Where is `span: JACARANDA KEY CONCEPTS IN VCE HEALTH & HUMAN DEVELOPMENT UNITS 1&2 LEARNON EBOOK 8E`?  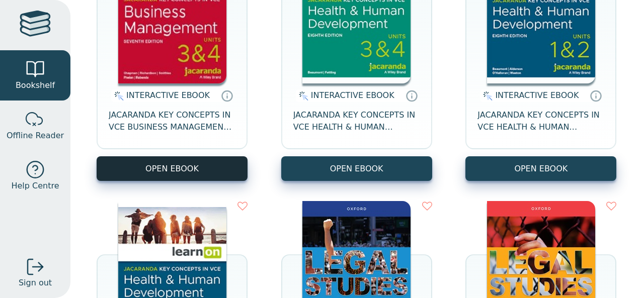
span: JACARANDA KEY CONCEPTS IN VCE HEALTH & HUMAN DEVELOPMENT UNITS 1&2 LEARNON EBOOK 8E is located at coordinates (541, 121).